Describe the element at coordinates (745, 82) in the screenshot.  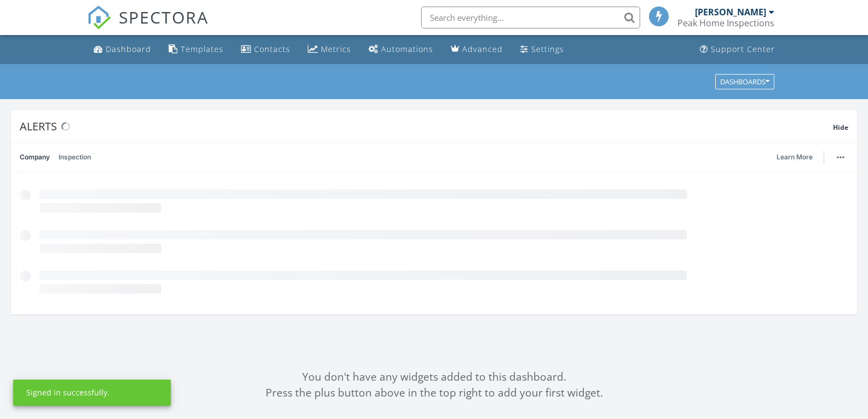
I see `button: Dashboards` at that location.